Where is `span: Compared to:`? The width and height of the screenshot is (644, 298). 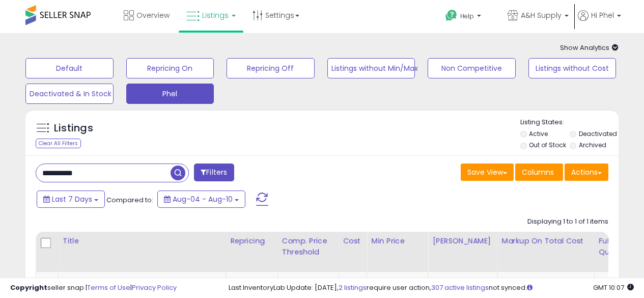
span: Compared to: is located at coordinates (130, 200).